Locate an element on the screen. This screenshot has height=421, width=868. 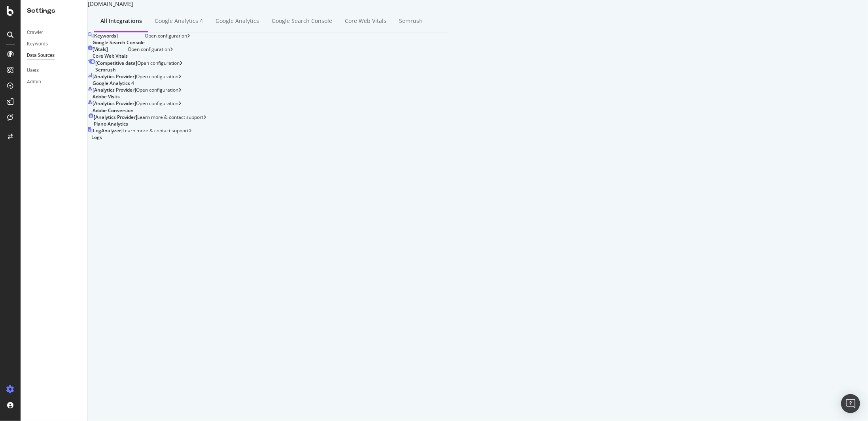
a: Keywords is located at coordinates (54, 44).